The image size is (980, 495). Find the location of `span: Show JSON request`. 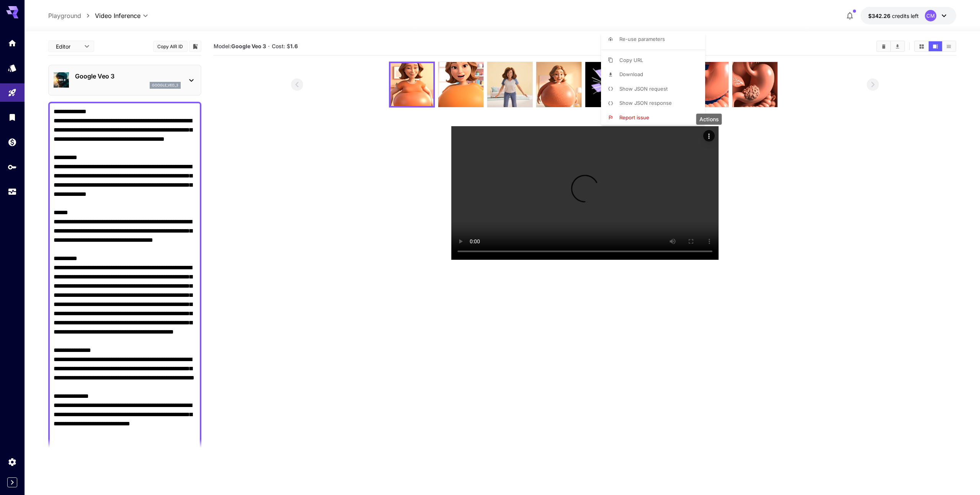

span: Show JSON request is located at coordinates (643, 89).